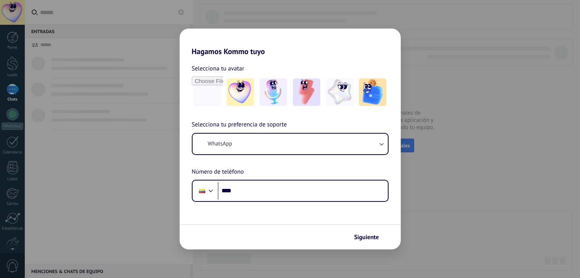 This screenshot has height=278, width=580. Describe the element at coordinates (202, 191) in the screenshot. I see `div: Ecuador: + 593` at that location.